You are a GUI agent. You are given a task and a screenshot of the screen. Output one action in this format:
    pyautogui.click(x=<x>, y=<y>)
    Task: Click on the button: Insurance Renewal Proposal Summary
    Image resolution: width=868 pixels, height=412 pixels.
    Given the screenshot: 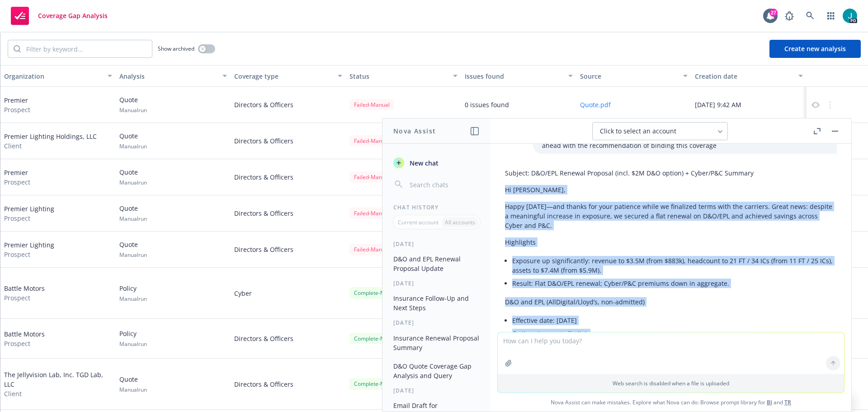 What is the action you would take?
    pyautogui.click(x=436, y=342)
    